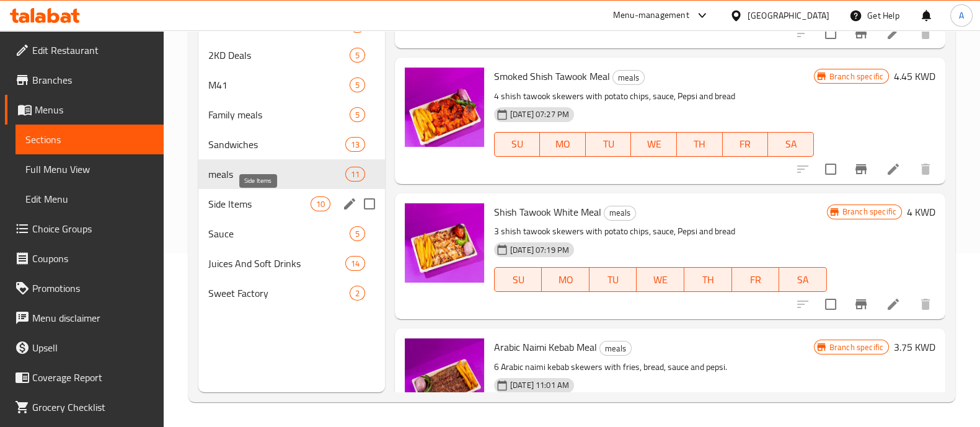  Describe the element at coordinates (84, 406) in the screenshot. I see `a: Grocery Checklist` at that location.